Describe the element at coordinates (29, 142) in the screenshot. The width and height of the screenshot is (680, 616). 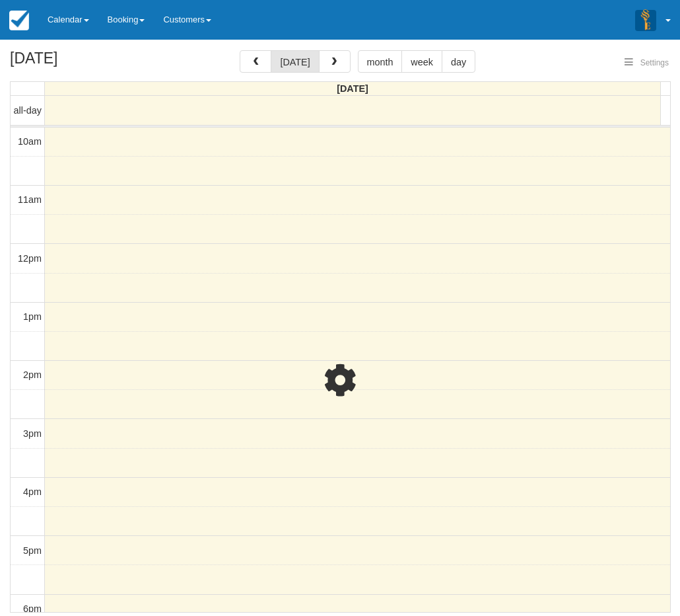
I see `span: 10am` at that location.